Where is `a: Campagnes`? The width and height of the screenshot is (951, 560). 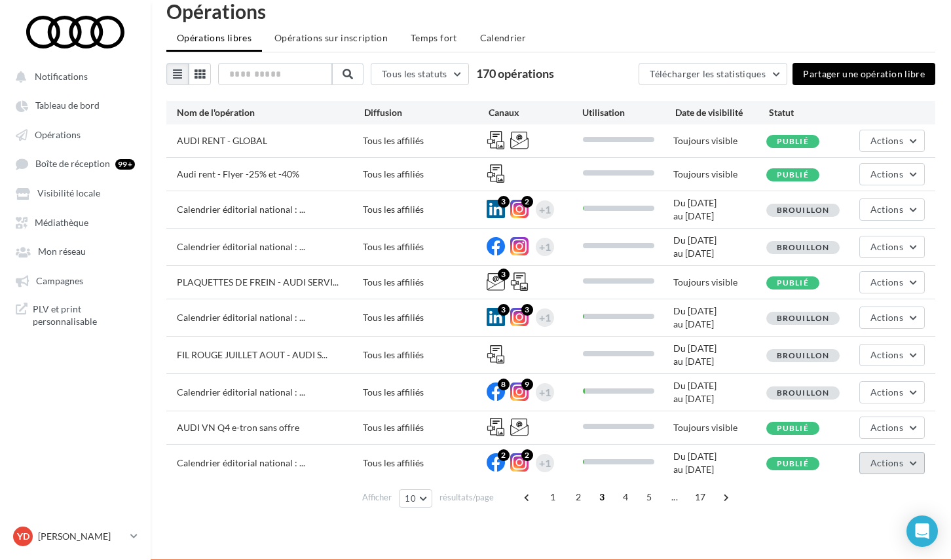
a: Campagnes is located at coordinates (75, 280).